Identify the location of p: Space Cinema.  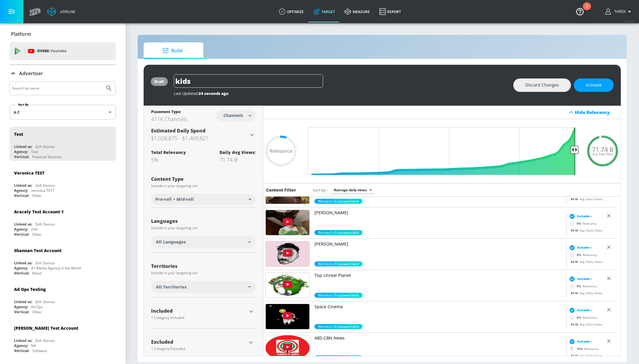
(439, 307).